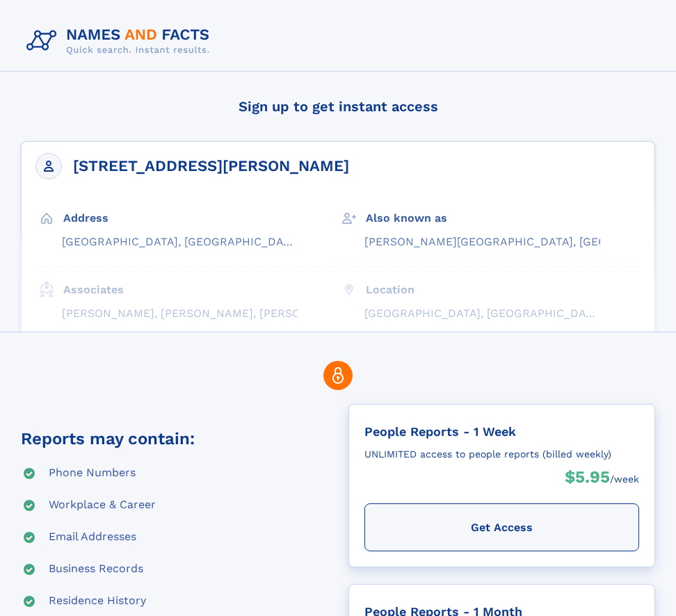  I want to click on div: $5.95, so click(587, 479).